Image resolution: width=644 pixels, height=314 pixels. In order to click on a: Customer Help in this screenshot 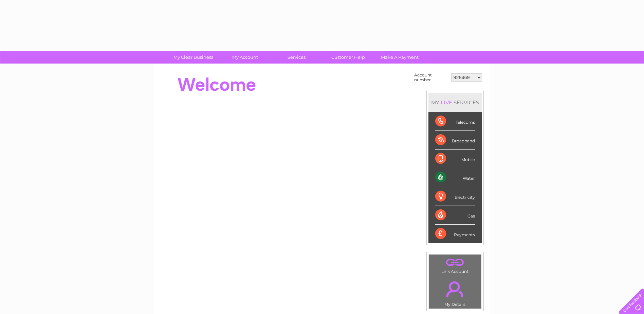, I will do `click(348, 57)`.